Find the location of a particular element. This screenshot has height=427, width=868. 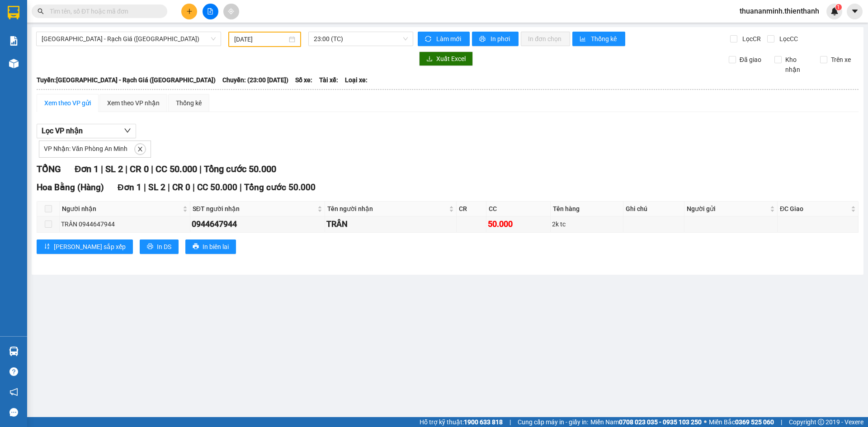

button: In đơn chọn is located at coordinates (545, 39).